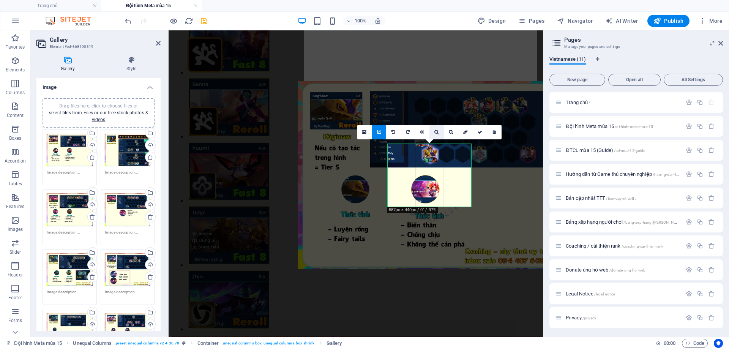 The height and width of the screenshot is (349, 729). Describe the element at coordinates (15, 161) in the screenshot. I see `p: Accordion` at that location.